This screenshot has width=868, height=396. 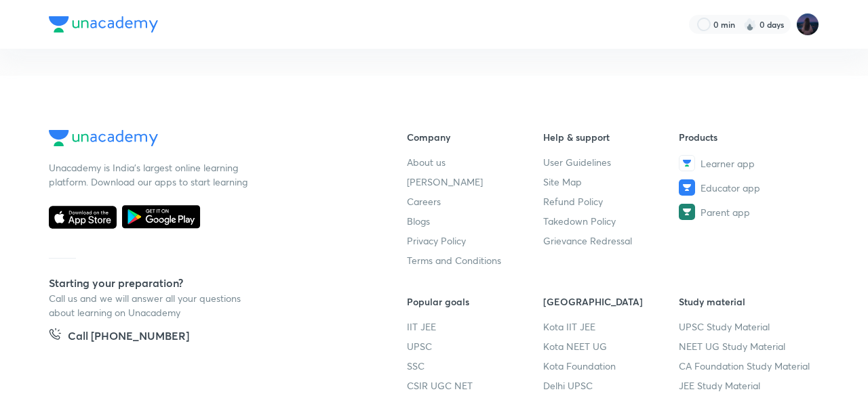 What do you see at coordinates (747, 302) in the screenshot?
I see `h6: Study material` at bounding box center [747, 302].